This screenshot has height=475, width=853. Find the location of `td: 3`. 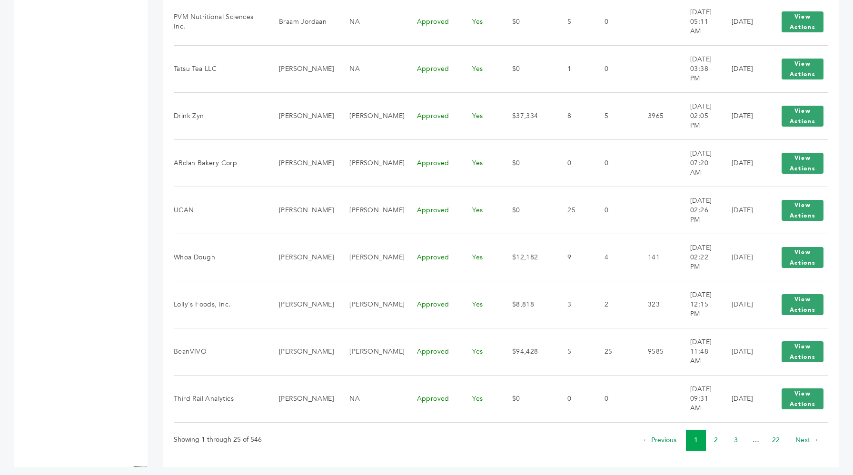

td: 3 is located at coordinates (573, 304).